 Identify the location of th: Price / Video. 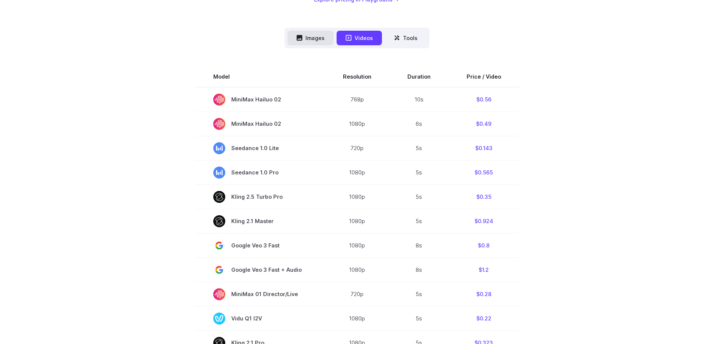
(484, 77).